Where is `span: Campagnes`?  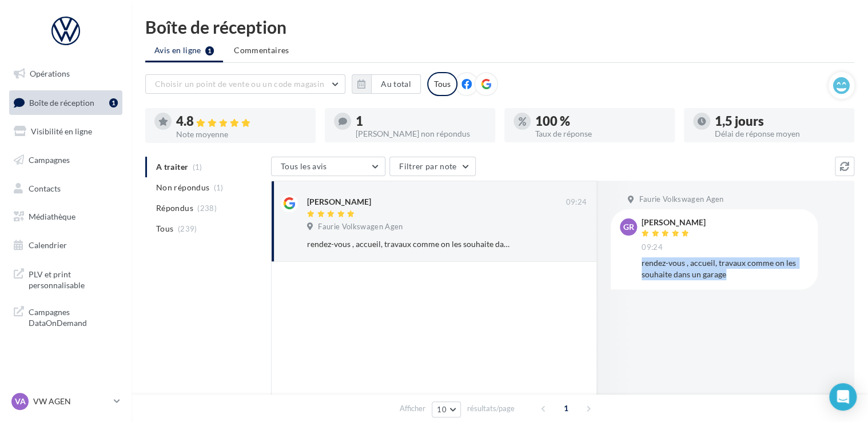 span: Campagnes is located at coordinates (49, 160).